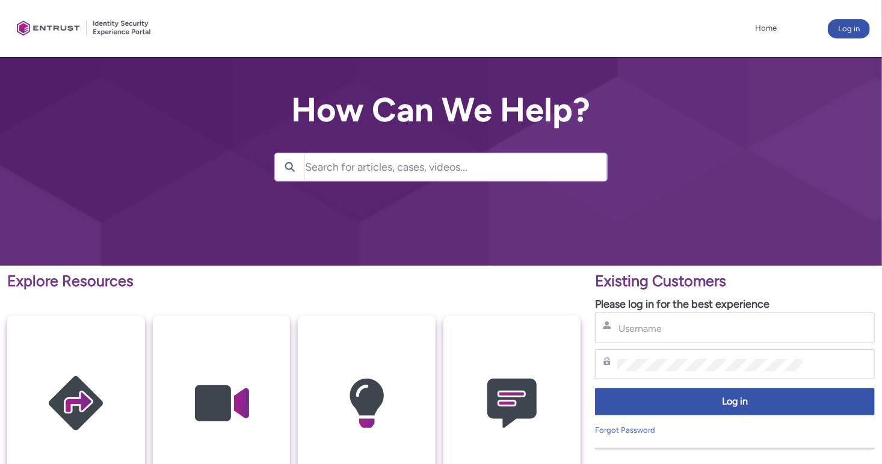 Image resolution: width=882 pixels, height=464 pixels. I want to click on a: Forgot Password, so click(625, 430).